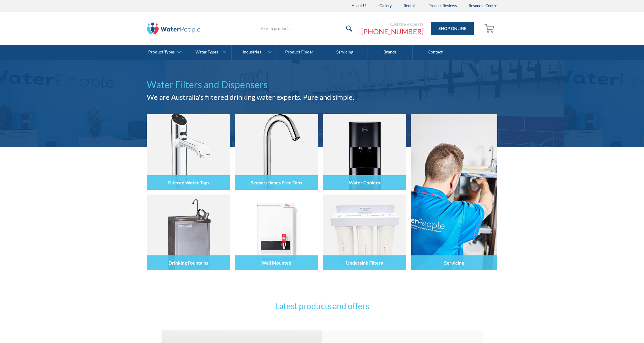 The height and width of the screenshot is (343, 644). I want to click on img: Undersink Filters, so click(365, 232).